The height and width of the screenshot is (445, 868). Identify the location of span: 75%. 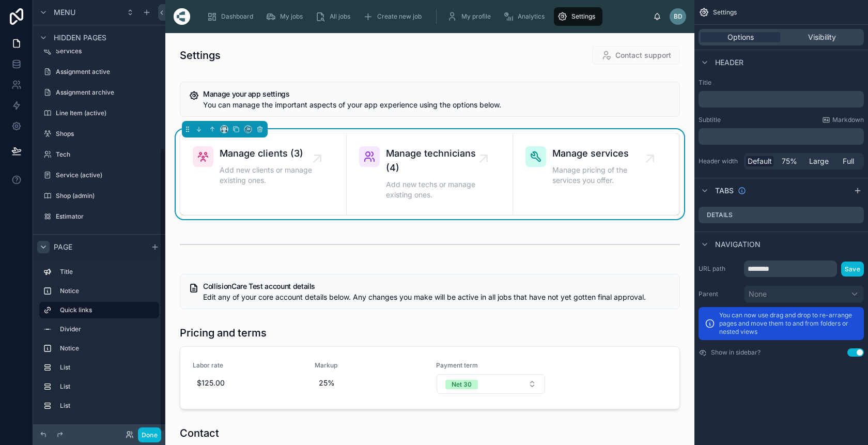
(789, 161).